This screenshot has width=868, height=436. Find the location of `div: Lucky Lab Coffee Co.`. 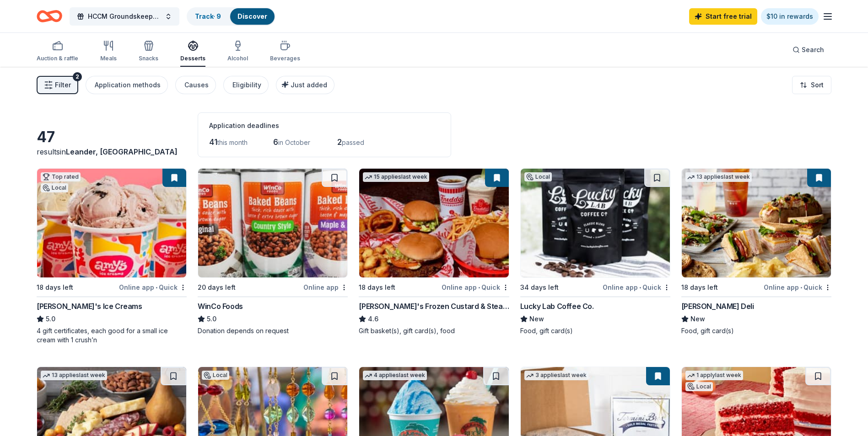

div: Lucky Lab Coffee Co. is located at coordinates (556, 306).